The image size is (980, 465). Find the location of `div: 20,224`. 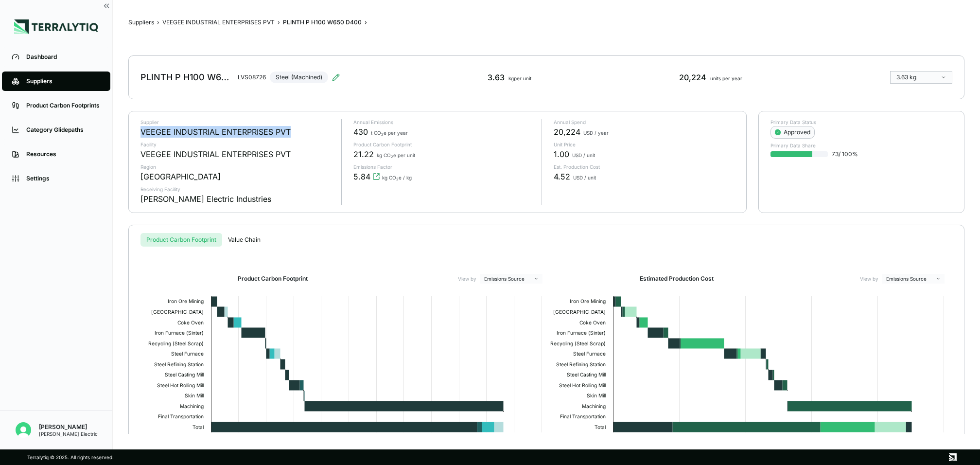

div: 20,224 is located at coordinates (710, 77).